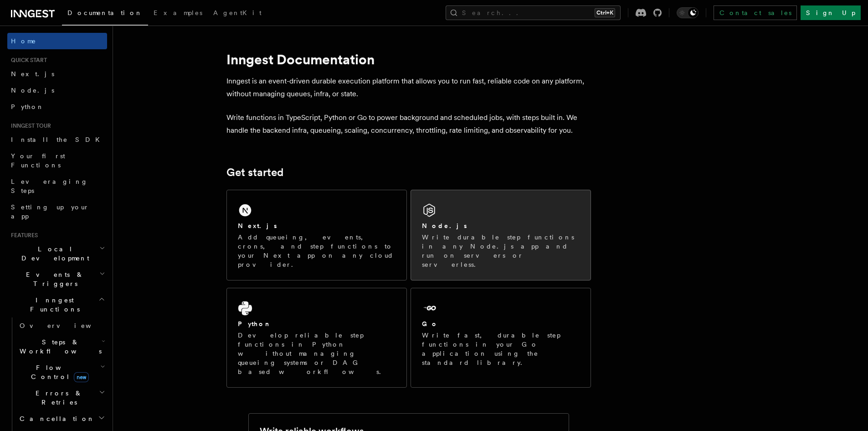  What do you see at coordinates (58, 372) in the screenshot?
I see `span: Flow Control` at bounding box center [58, 372].